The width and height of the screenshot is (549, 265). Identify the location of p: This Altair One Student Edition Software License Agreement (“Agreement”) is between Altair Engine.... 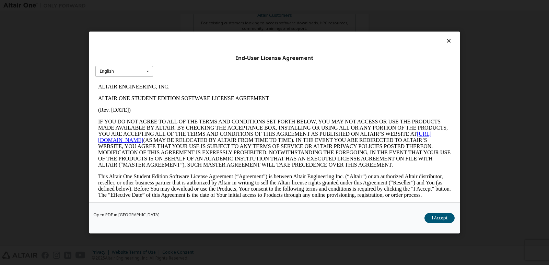
(179, 105).